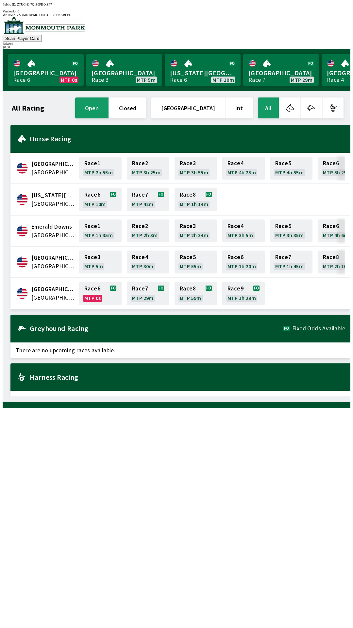 The width and height of the screenshot is (353, 628). Describe the element at coordinates (177, 11) in the screenshot. I see `div: Version 1.4.0` at that location.